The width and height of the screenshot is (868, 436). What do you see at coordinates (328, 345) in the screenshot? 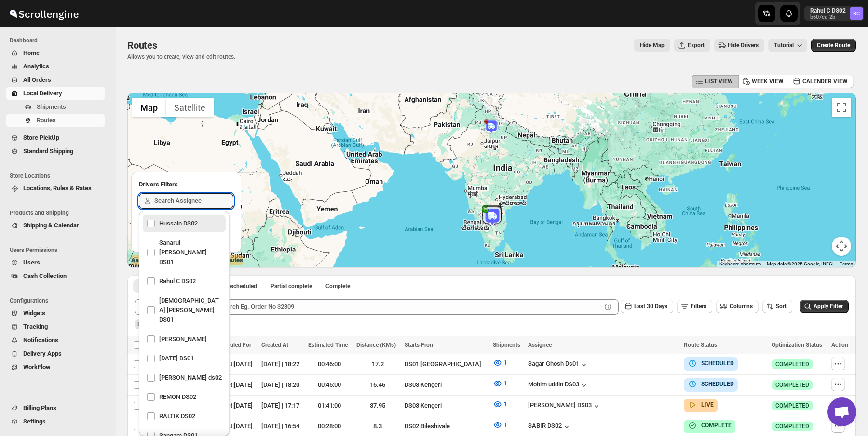
I see `span: Estimated Time` at bounding box center [328, 345].